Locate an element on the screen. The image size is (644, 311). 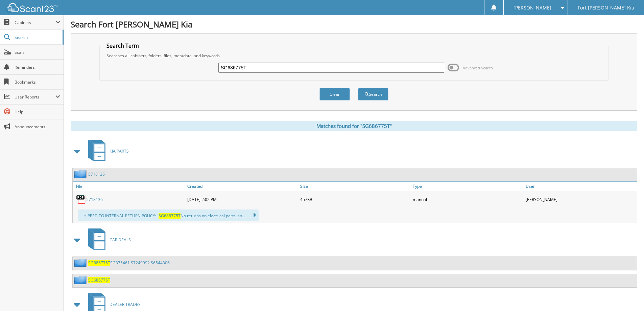
a: CAR DEALS is located at coordinates (108, 240).